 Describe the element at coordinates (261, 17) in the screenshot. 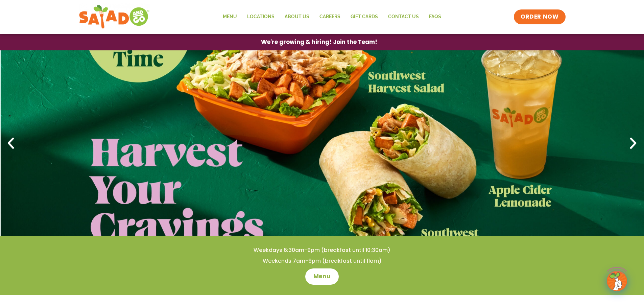

I see `a: Locations` at that location.